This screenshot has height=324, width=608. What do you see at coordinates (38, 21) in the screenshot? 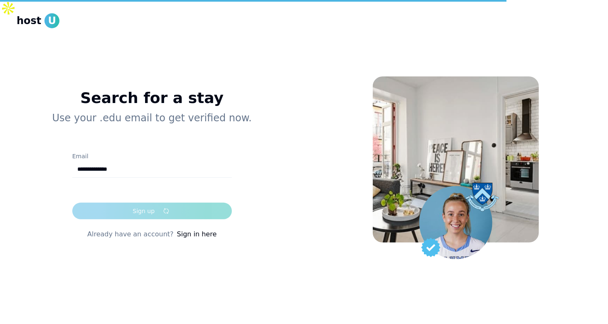
I see `a: hostU` at bounding box center [38, 21].